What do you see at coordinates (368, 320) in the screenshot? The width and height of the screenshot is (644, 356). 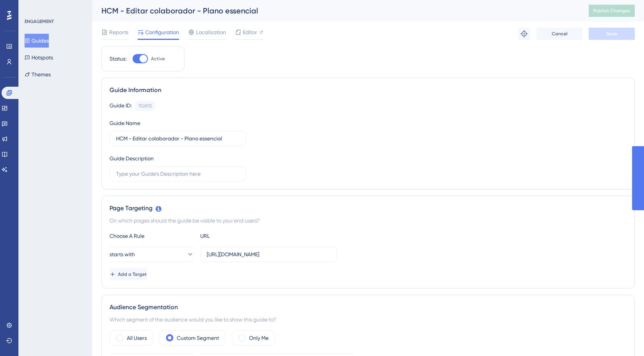 I see `div: Which segment of the audience would you like to show this guide to?` at bounding box center [368, 320].